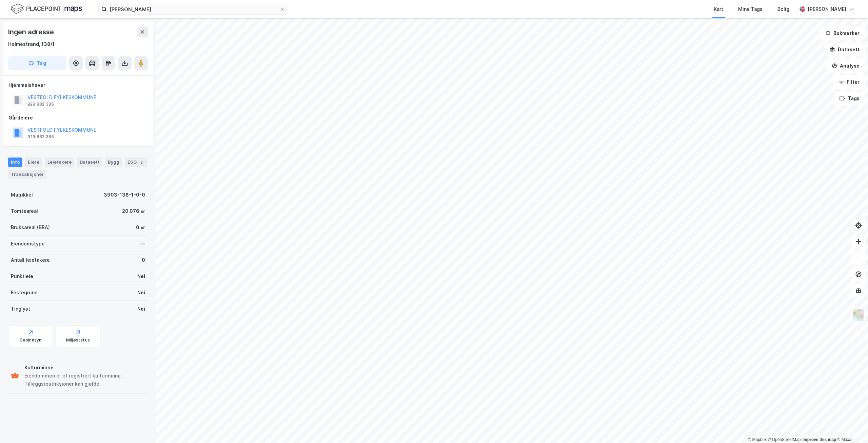 The image size is (868, 443). I want to click on a: Improve this map, so click(819, 440).